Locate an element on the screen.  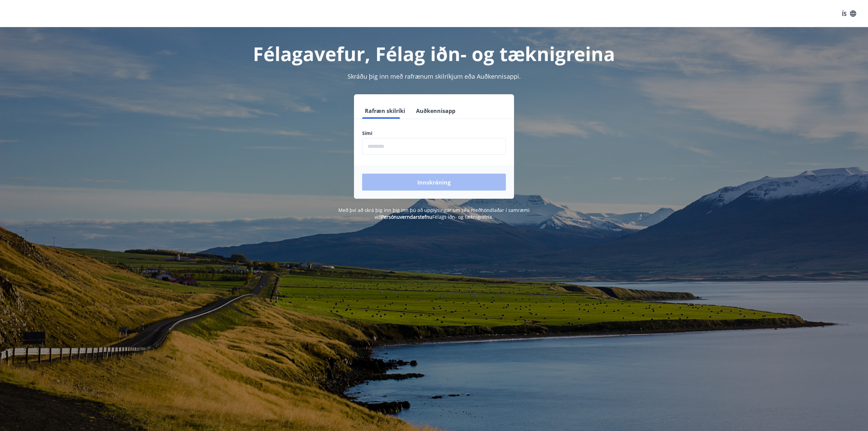
font: Rafræn skilríki is located at coordinates (385, 111).